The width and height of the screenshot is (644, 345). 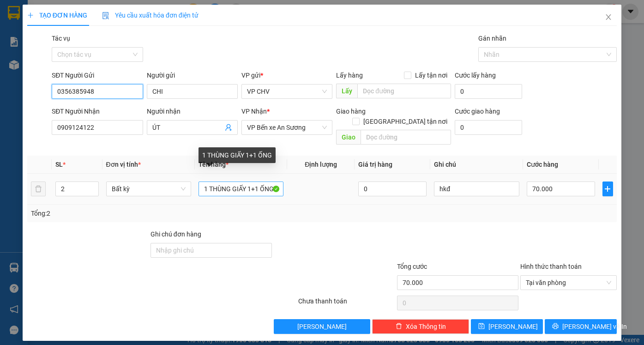 I want to click on span: VP CHV, so click(x=287, y=92).